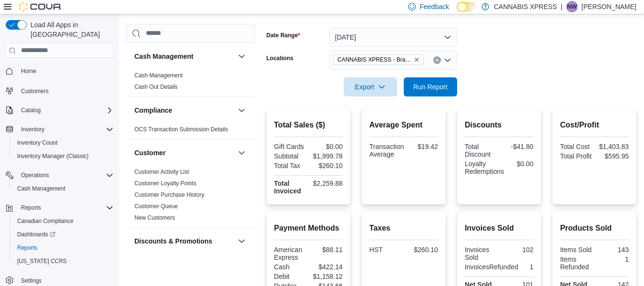  What do you see at coordinates (457, 12) in the screenshot?
I see `span: Dark Mode` at bounding box center [457, 12].